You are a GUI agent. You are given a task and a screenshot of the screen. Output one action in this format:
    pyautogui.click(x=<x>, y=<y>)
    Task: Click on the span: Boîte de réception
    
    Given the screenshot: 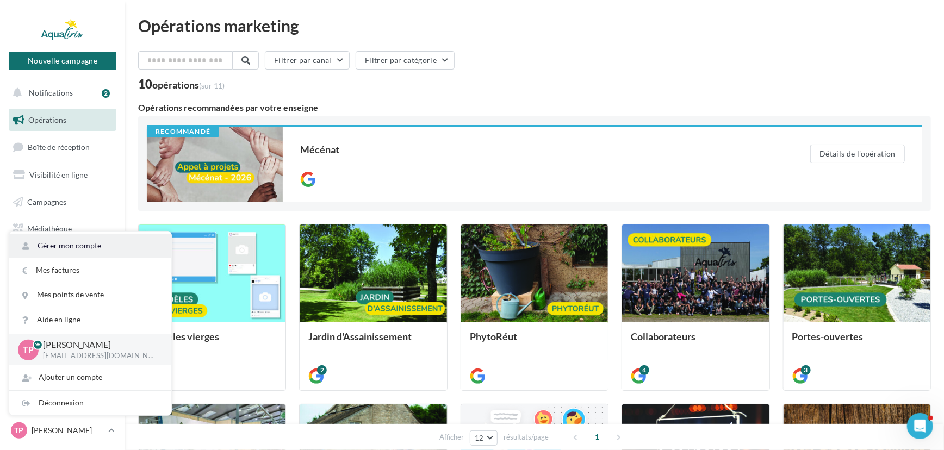 What is the action you would take?
    pyautogui.click(x=59, y=147)
    